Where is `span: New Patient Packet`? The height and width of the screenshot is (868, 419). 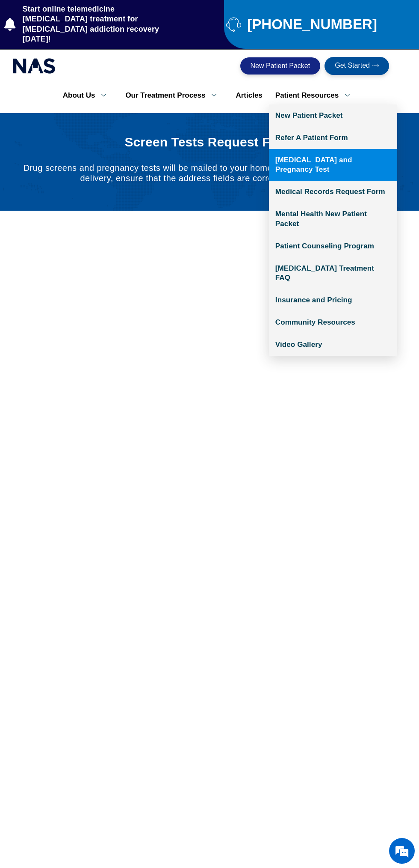
span: New Patient Packet is located at coordinates (280, 66).